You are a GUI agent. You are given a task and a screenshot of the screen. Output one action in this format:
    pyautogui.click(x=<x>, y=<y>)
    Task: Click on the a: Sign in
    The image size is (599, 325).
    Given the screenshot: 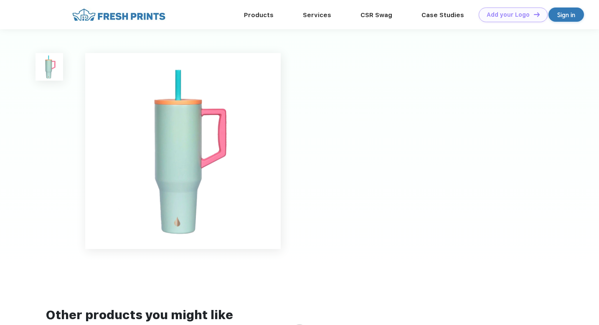 What is the action you would take?
    pyautogui.click(x=566, y=15)
    